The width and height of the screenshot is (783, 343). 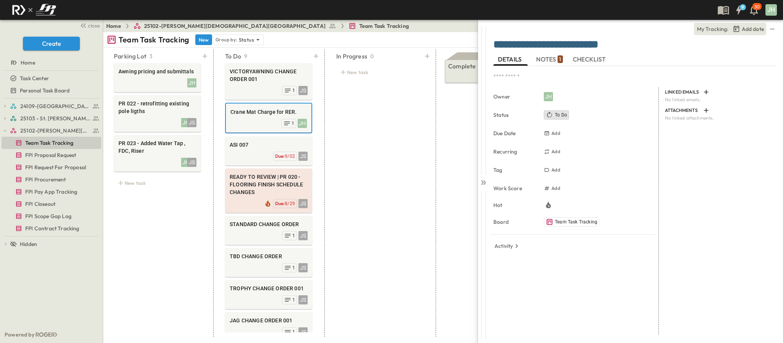 I want to click on button: sidedrawer-menu, so click(x=772, y=29).